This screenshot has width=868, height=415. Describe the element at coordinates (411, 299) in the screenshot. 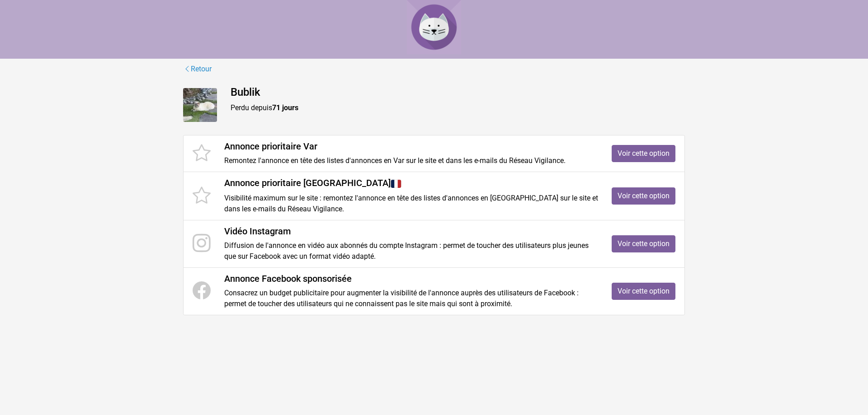

I see `p: Consacrez un budget publicitaire pour augmenter la visibilité de l'annonce auprès des utilisateur...` at that location.